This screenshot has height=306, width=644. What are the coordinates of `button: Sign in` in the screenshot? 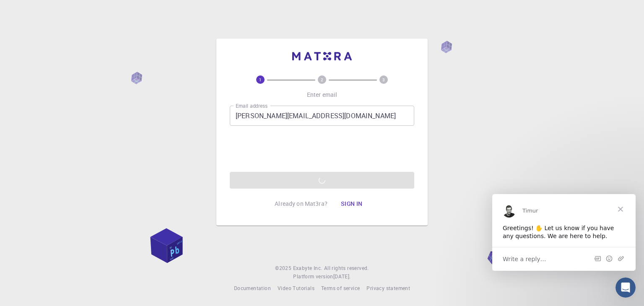 It's located at (352, 204).